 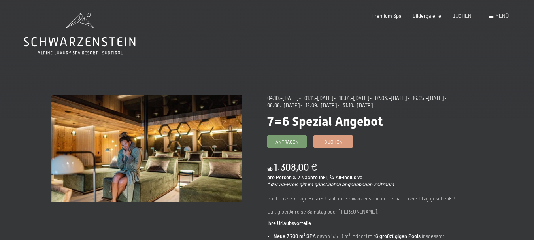 I want to click on a: Anfragen, so click(x=287, y=141).